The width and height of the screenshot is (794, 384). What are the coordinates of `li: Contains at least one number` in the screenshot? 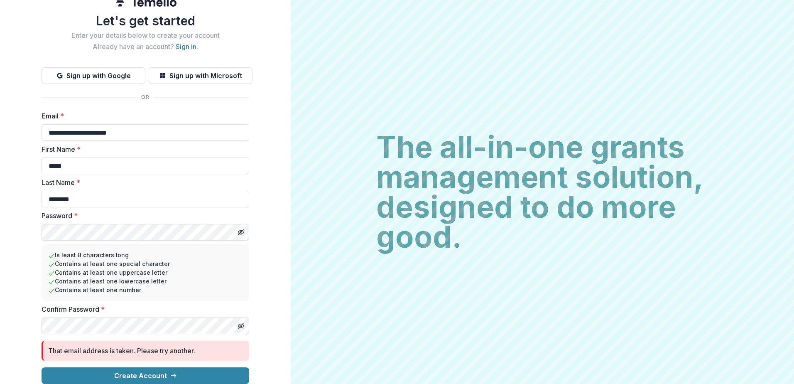 It's located at (145, 290).